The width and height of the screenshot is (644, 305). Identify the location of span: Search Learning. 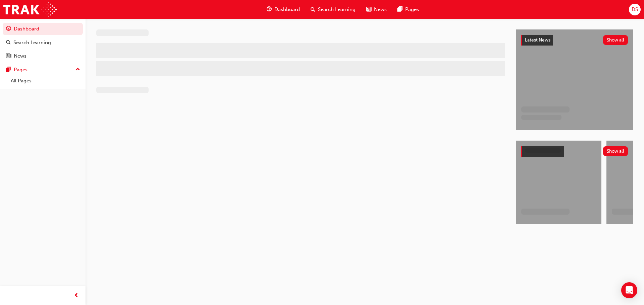
(337, 10).